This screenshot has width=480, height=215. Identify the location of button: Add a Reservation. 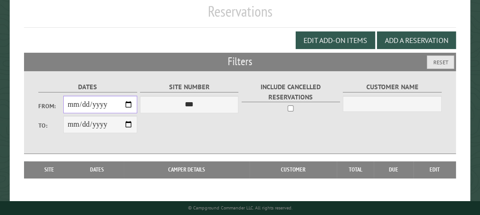
(416, 40).